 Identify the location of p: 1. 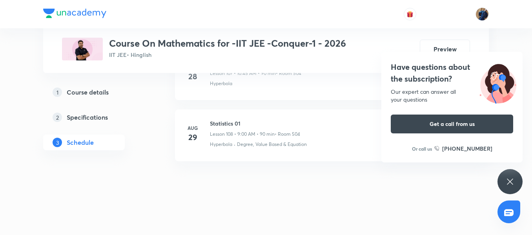
(57, 92).